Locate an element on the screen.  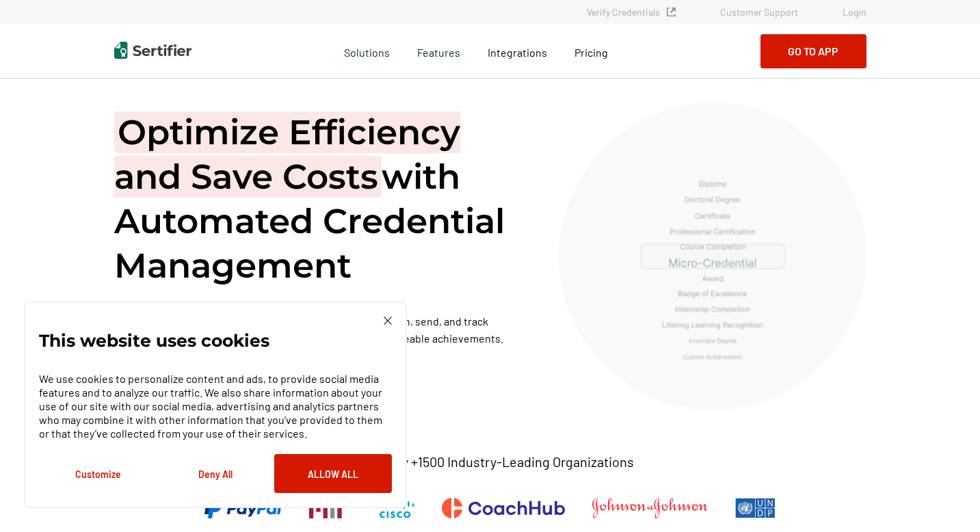
img: PayPal is located at coordinates (243, 508).